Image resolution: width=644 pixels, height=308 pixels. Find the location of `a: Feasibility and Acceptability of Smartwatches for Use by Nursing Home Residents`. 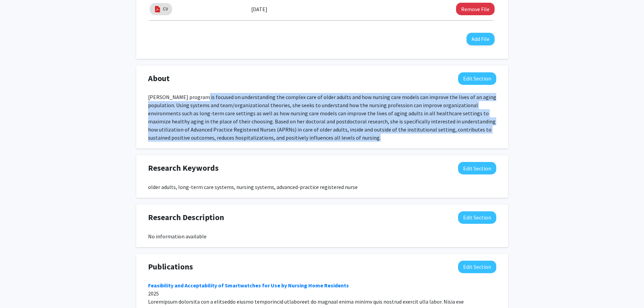

a: Feasibility and Acceptability of Smartwatches for Use by Nursing Home Residents is located at coordinates (249, 285).